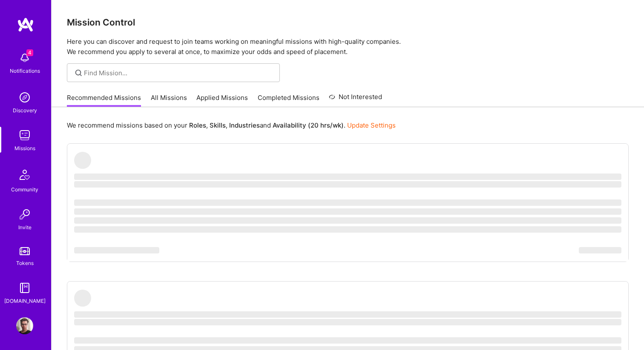 This screenshot has width=644, height=350. I want to click on a: All Missions, so click(168, 100).